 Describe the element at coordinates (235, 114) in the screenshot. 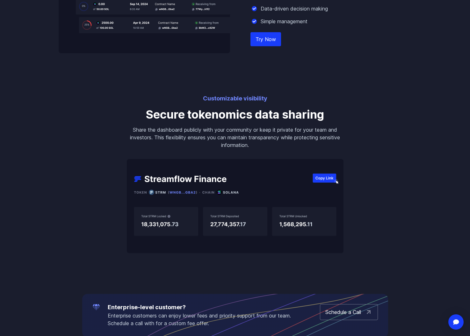

I see `h3: Secure tokenomics data sharing` at that location.